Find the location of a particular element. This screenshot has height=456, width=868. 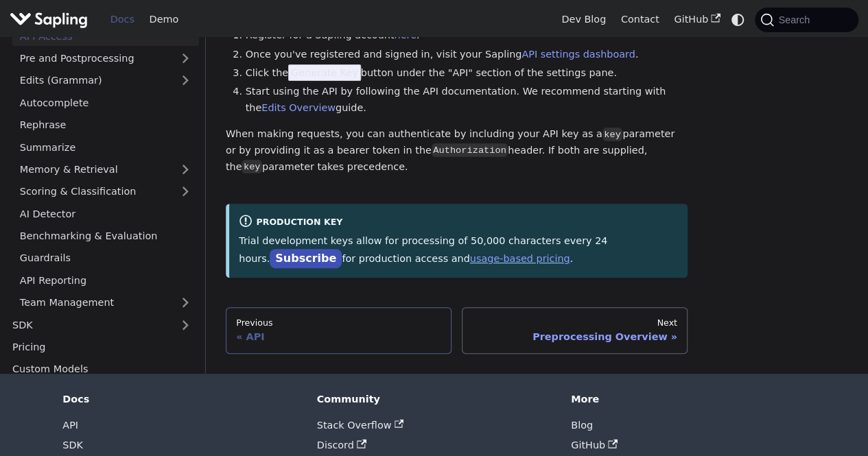

a: Subscribe is located at coordinates (305, 259).